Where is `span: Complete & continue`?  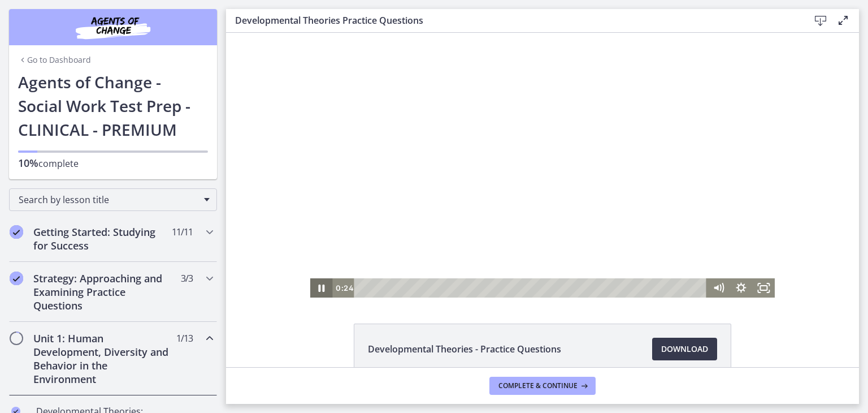
span: Complete & continue is located at coordinates (538, 385).